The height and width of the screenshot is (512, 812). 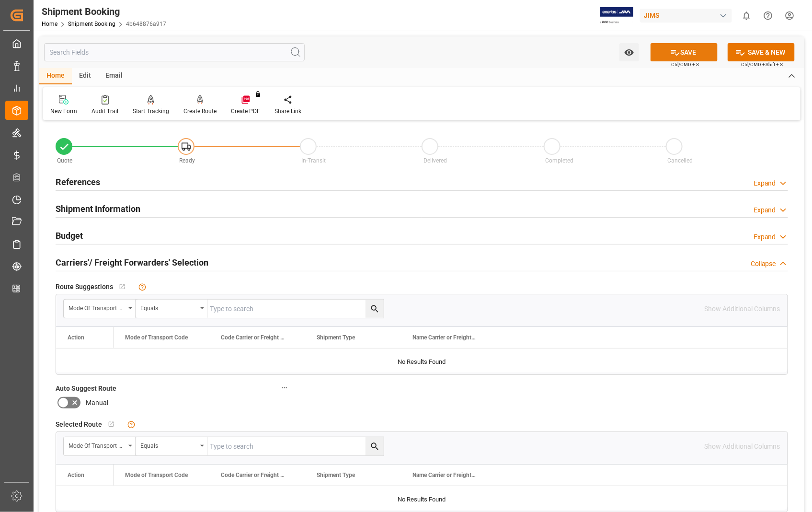 What do you see at coordinates (79, 424) in the screenshot?
I see `span: Selected Route` at bounding box center [79, 424].